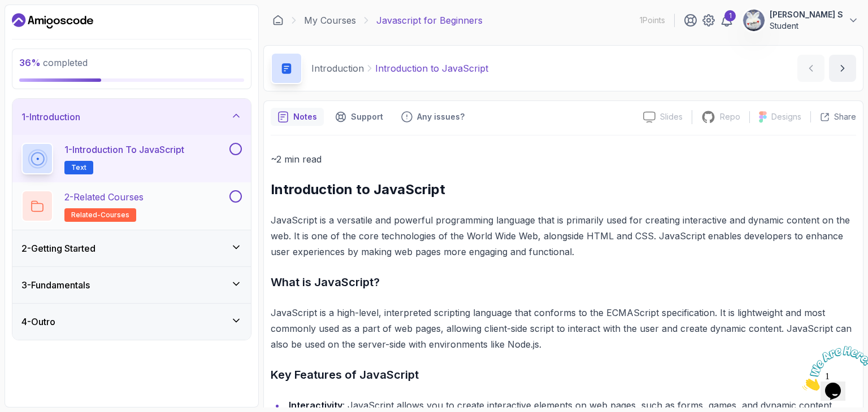  What do you see at coordinates (131, 206) in the screenshot?
I see `button: 2-Related Coursesrelated-courses` at bounding box center [131, 206].